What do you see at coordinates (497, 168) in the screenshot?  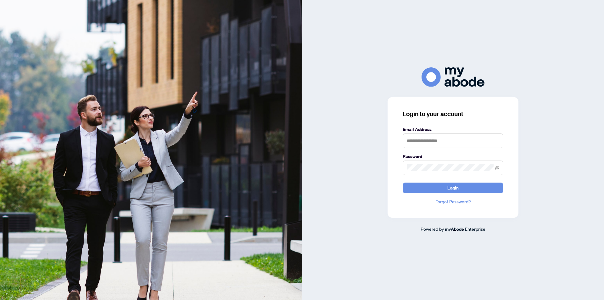 I see `span: eye-invisible` at bounding box center [497, 168].